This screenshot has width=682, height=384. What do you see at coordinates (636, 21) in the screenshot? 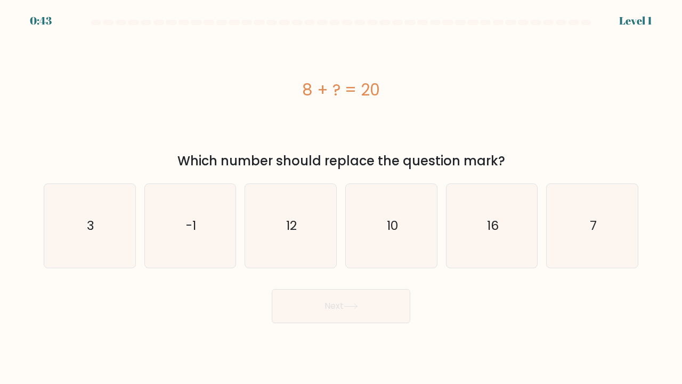
I see `div: Level 1` at bounding box center [636, 21].